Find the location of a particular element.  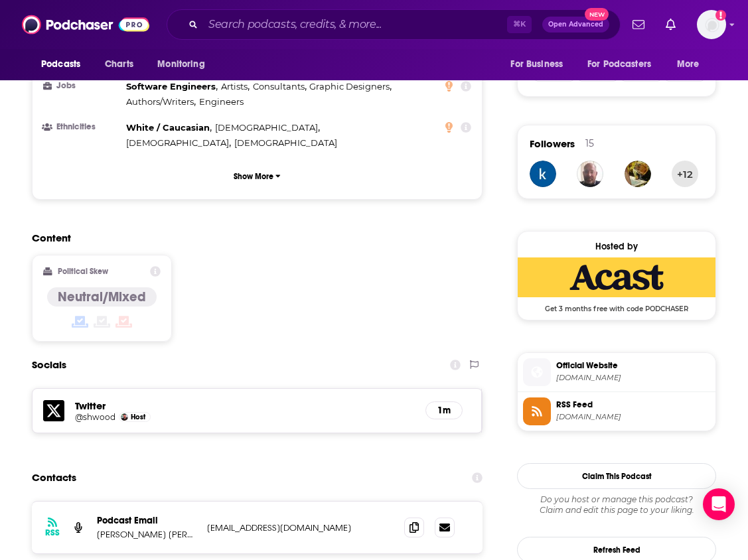

span: Consultants is located at coordinates (278, 86).